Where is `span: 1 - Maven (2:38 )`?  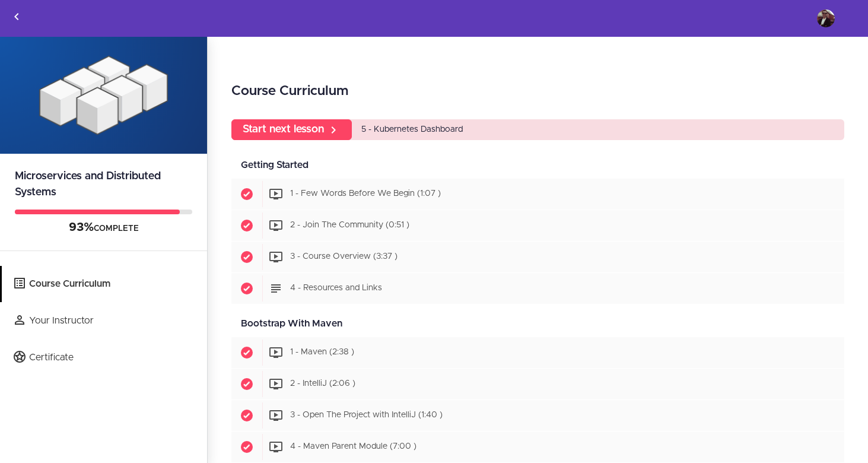 span: 1 - Maven (2:38 ) is located at coordinates (322, 352).